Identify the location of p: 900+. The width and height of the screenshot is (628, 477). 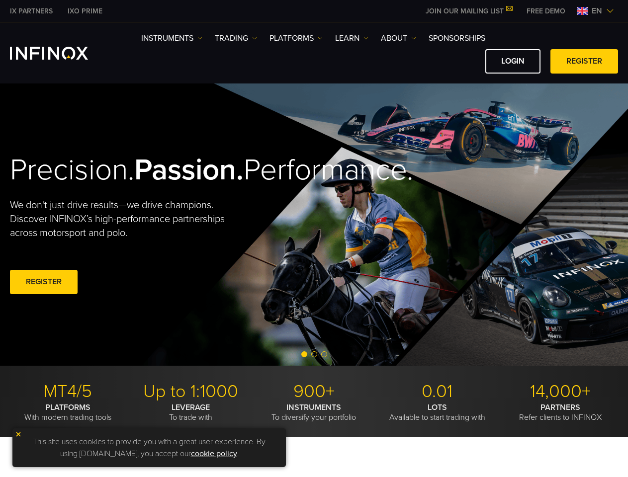
(314, 392).